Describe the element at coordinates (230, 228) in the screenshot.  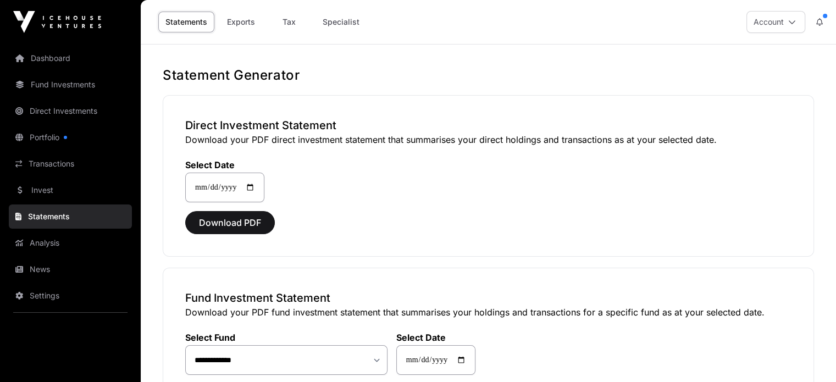
I see `a: Download PDF` at that location.